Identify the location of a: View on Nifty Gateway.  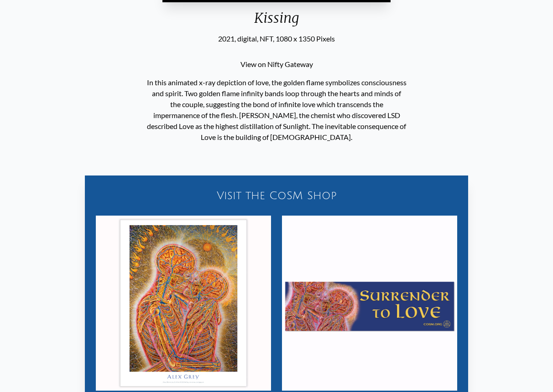
(276, 64).